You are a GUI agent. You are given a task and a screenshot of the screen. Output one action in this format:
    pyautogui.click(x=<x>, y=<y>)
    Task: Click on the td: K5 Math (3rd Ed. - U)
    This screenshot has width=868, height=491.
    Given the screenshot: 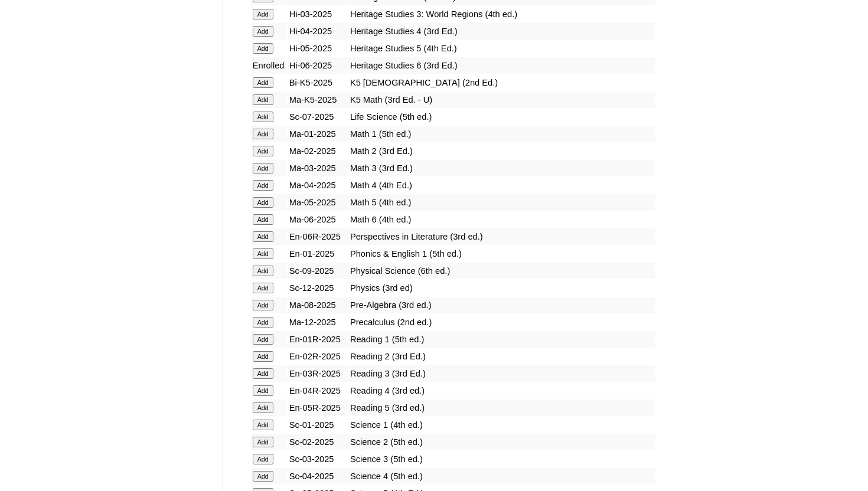 What is the action you would take?
    pyautogui.click(x=502, y=100)
    